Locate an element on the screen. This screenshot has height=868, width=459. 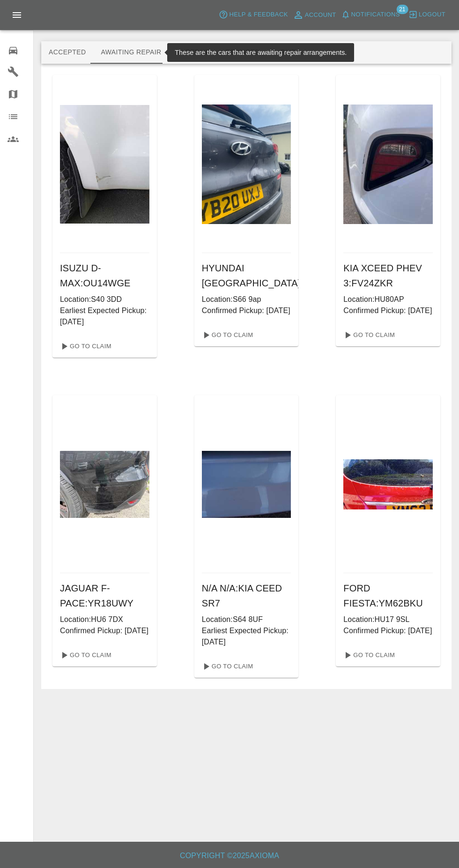
p: Location: HU80AP is located at coordinates (388, 299).